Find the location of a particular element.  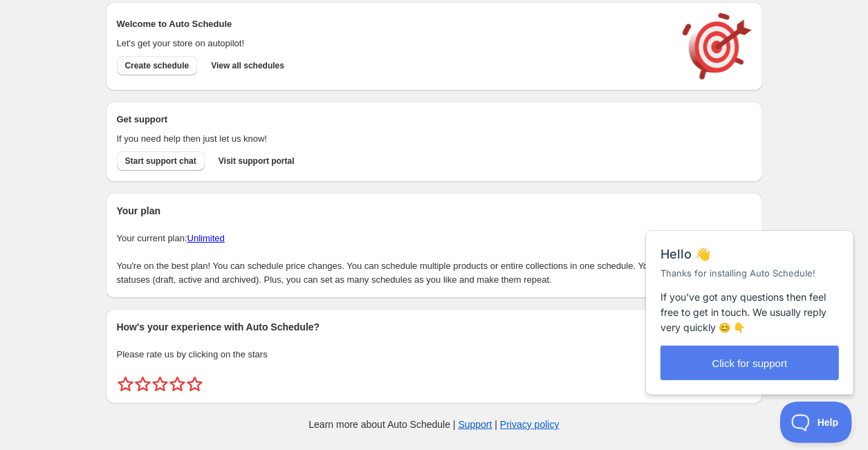

span: Start support chat is located at coordinates (160, 161).